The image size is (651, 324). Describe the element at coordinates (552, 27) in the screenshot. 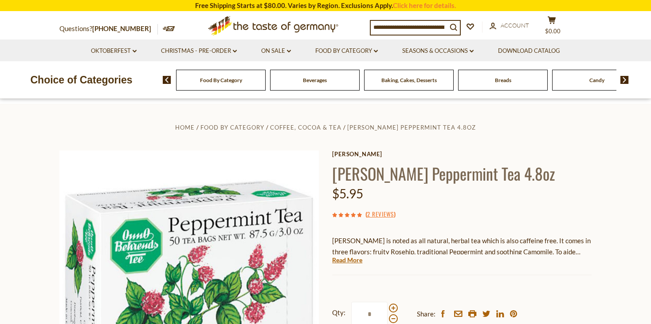

I see `button: $0.00` at that location.